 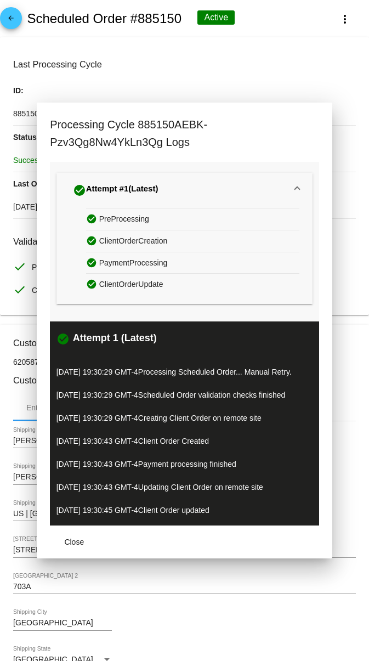 What do you see at coordinates (200, 418) in the screenshot?
I see `span: Creating Client Order on remote site` at bounding box center [200, 418].